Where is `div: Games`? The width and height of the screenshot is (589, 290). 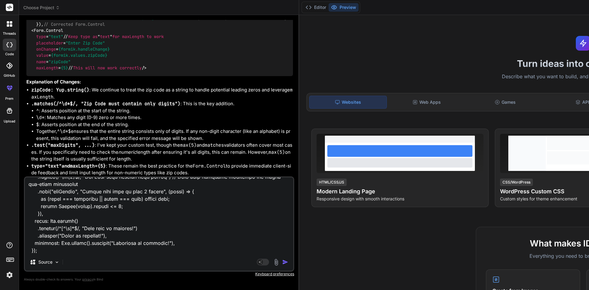 div: Games is located at coordinates (505, 102).